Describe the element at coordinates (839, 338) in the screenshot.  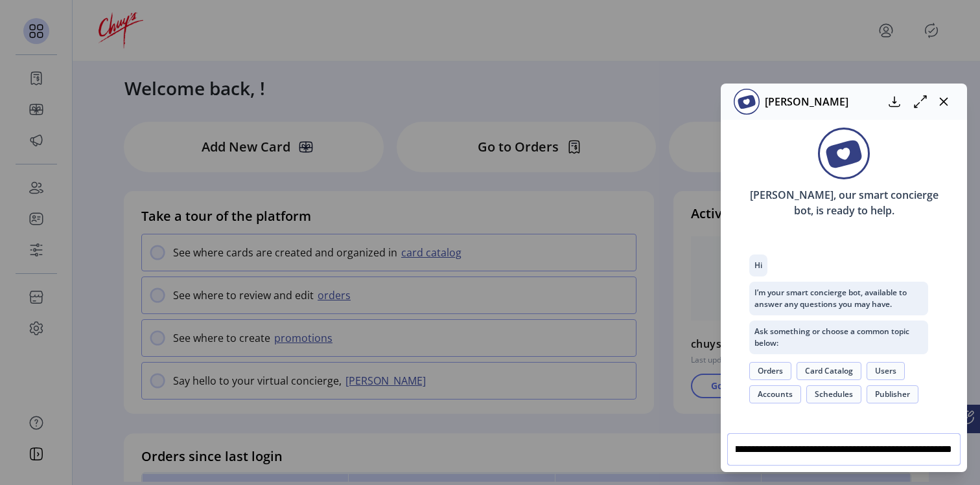
I see `p: Ask something or choose a common topic below:` at that location.